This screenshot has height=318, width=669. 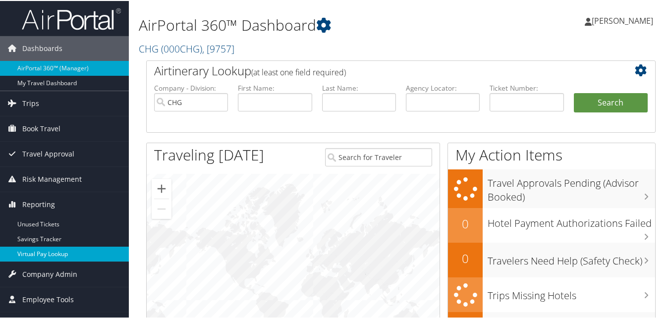 What do you see at coordinates (191, 87) in the screenshot?
I see `label: Company - Division:` at bounding box center [191, 87].